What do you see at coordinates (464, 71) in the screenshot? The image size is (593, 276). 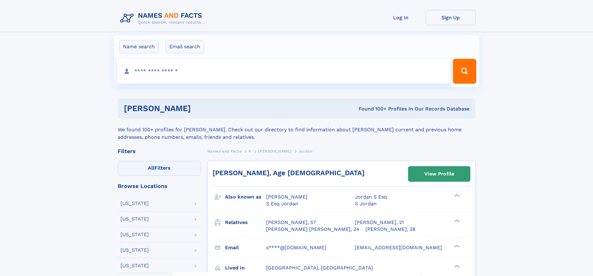 I see `button: Search Button` at bounding box center [464, 71].